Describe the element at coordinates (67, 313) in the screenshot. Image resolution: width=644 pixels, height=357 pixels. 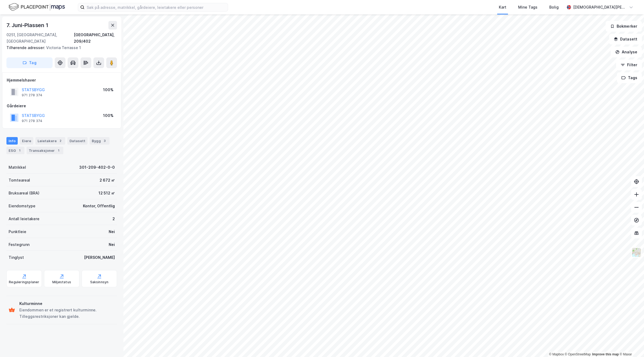
I see `div: Eiendommen er et registrert kulturminne. Tilleggsrestriksjoner kan gjelde.` at that location.